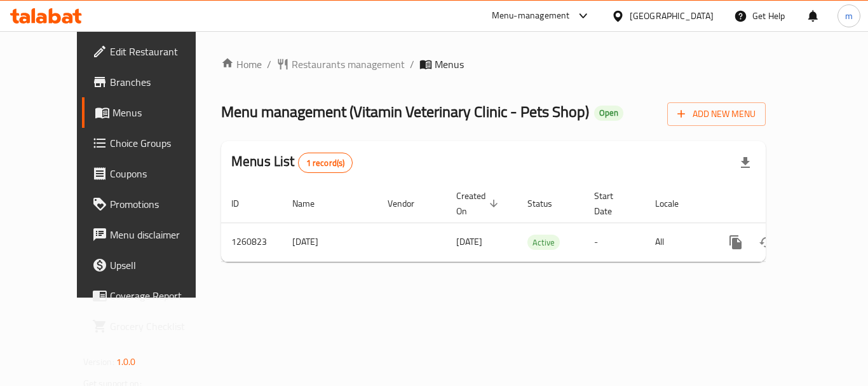 This screenshot has height=386, width=868. I want to click on div: Total records count, so click(326, 163).